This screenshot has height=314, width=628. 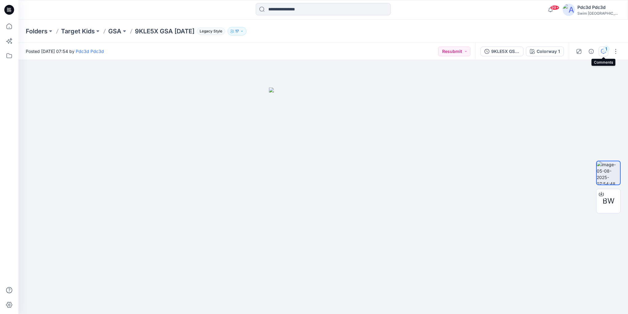 I want to click on span: 99+, so click(x=554, y=8).